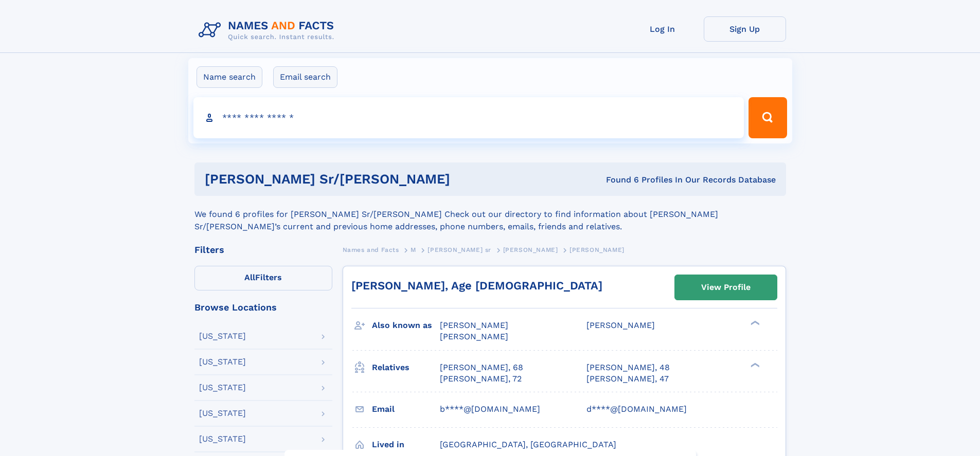  Describe the element at coordinates (652, 180) in the screenshot. I see `div: Found 6 Profiles In Our Records Database` at that location.